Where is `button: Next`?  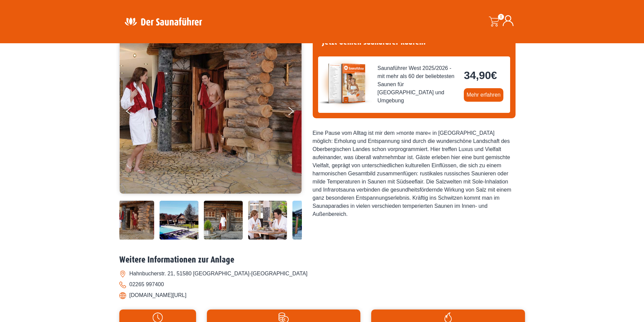 button: Next is located at coordinates (295, 113).